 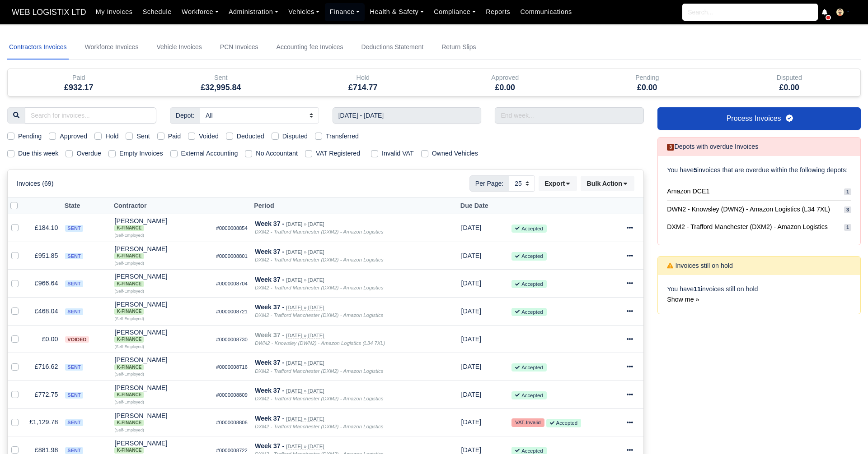 I want to click on label: Hold, so click(x=111, y=136).